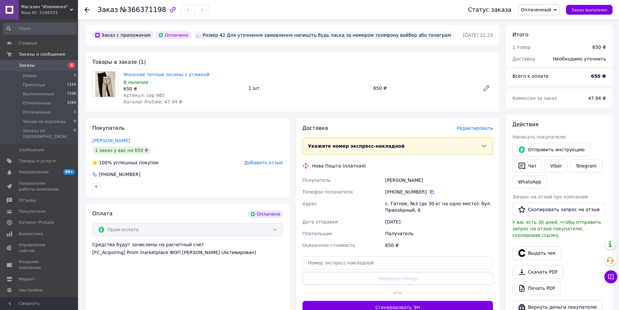 The height and width of the screenshot is (310, 619). What do you see at coordinates (46, 7) in the screenshot?
I see `span: Магазин "Изюминка"` at bounding box center [46, 7].